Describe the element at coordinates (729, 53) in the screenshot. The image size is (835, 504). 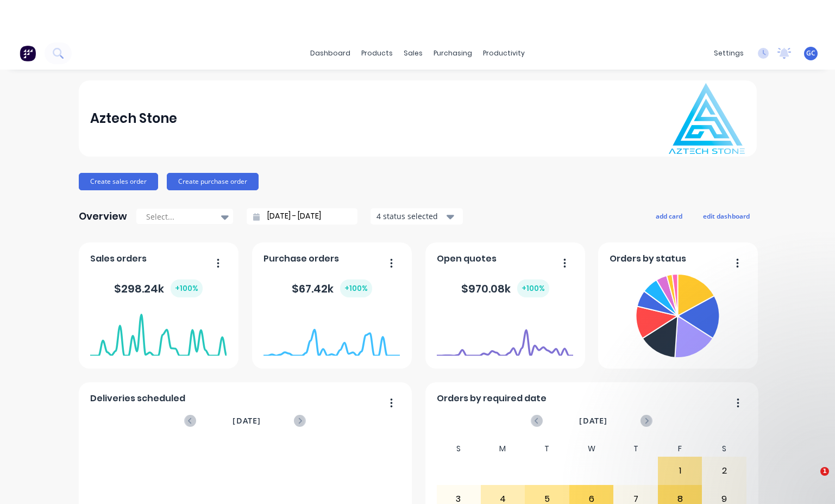
I see `div: settings` at that location.